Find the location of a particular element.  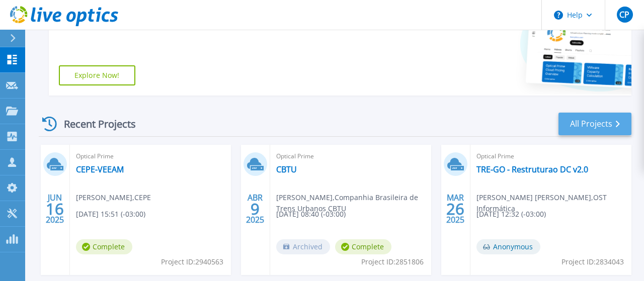

a: Explore Now! is located at coordinates (97, 75).